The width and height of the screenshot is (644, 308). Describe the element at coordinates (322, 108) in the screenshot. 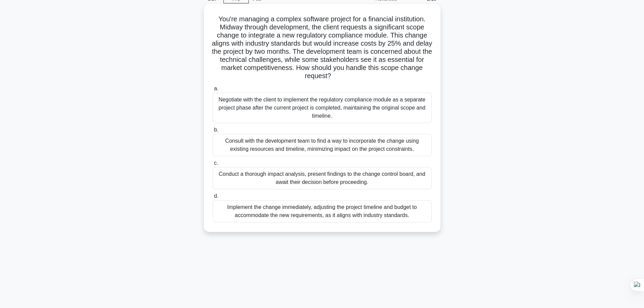

I see `div: Negotiate with the client to implement the regulatory compliance module as a separate project pha...` at that location.